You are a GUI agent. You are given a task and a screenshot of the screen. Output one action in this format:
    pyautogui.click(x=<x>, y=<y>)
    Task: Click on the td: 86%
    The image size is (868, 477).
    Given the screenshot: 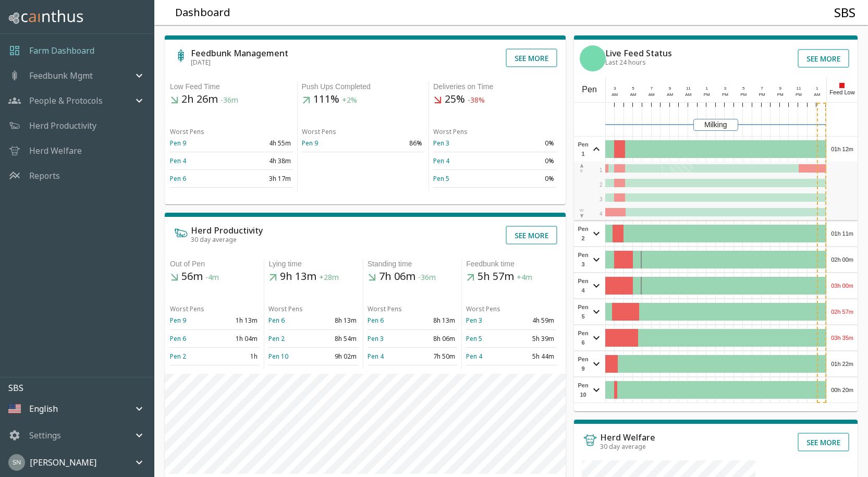 What is the action you would take?
    pyautogui.click(x=394, y=143)
    